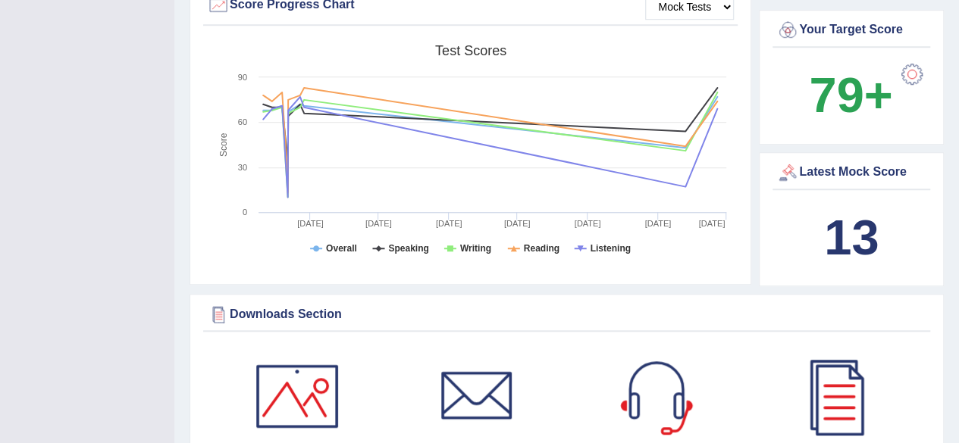 Image resolution: width=959 pixels, height=443 pixels. What do you see at coordinates (475, 249) in the screenshot?
I see `tspan: Writing` at bounding box center [475, 249].